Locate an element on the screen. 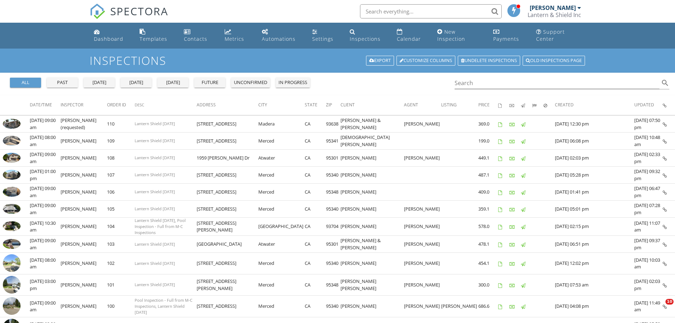 This screenshot has width=675, height=323. td: 95301 is located at coordinates (333, 158).